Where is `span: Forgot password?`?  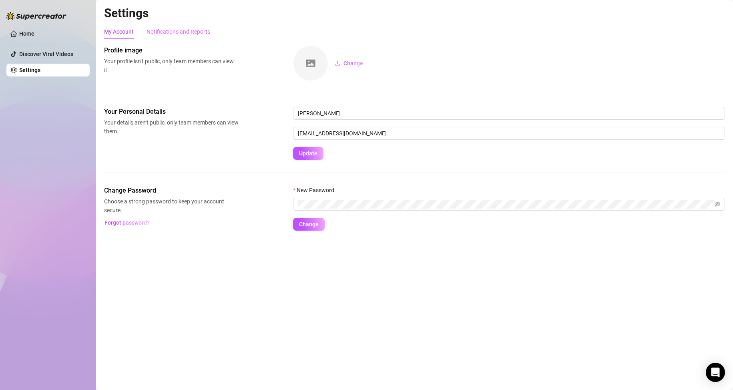 span: Forgot password? is located at coordinates (127, 223).